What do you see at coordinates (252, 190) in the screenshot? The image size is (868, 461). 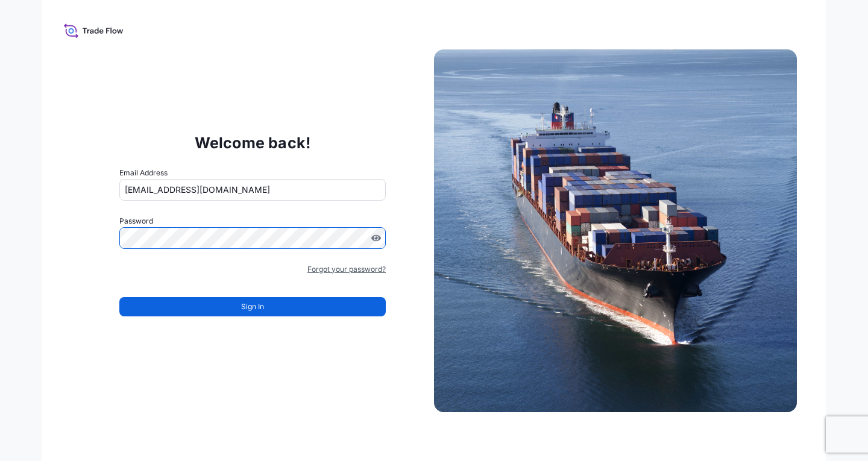 I see `input: example@gmail.com` at bounding box center [252, 190].